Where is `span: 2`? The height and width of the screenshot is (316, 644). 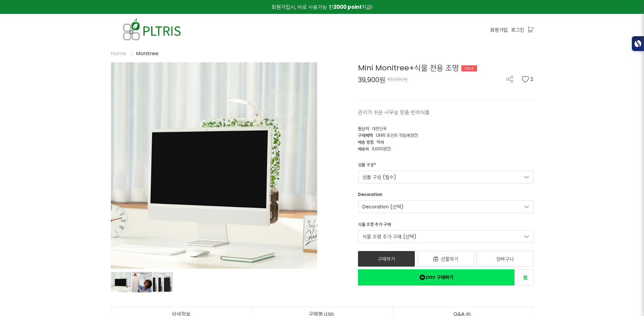
span: 2 is located at coordinates (531, 79).